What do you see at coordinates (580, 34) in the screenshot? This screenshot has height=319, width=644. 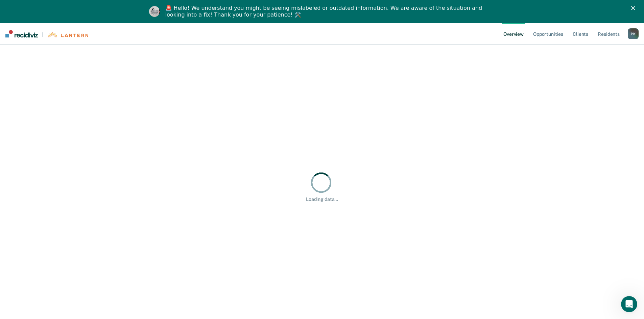 I see `a: Clients` at bounding box center [580, 34].